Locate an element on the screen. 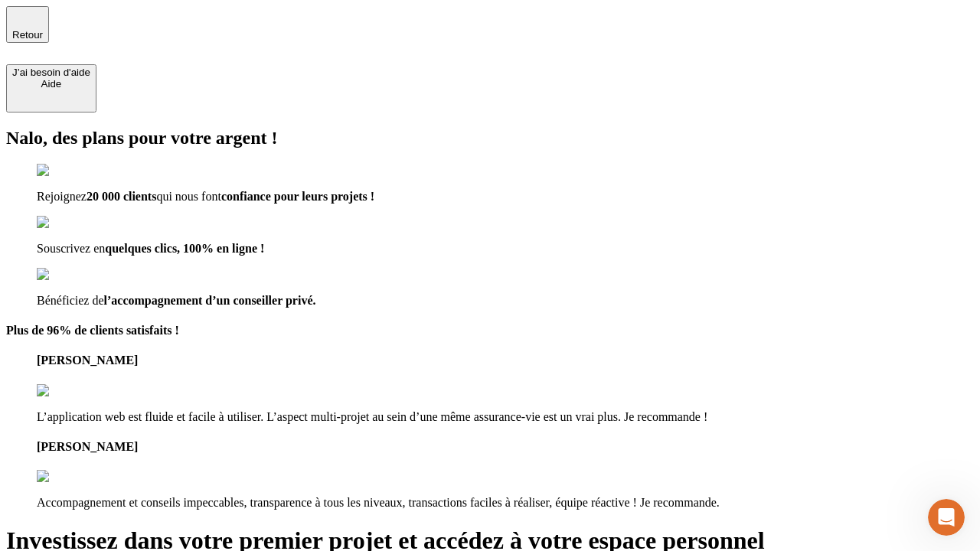 The height and width of the screenshot is (551, 980). span: quelques clics, 100% en ligne ! is located at coordinates (184, 248).